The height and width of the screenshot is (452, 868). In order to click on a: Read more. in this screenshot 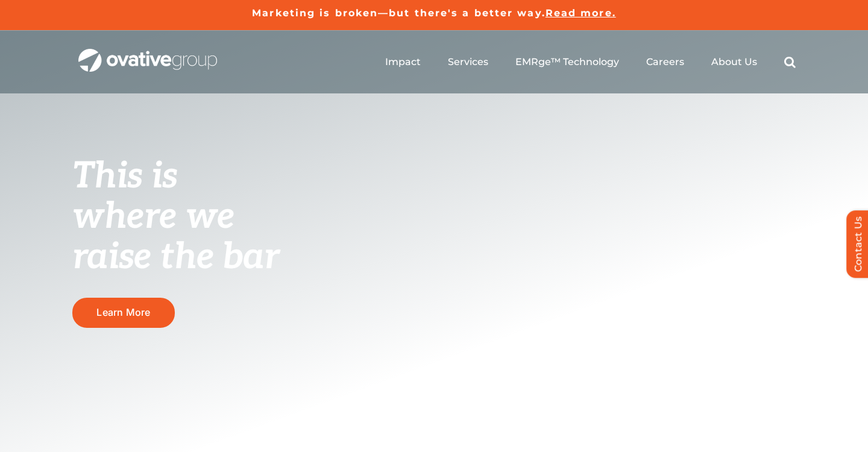, I will do `click(580, 13)`.